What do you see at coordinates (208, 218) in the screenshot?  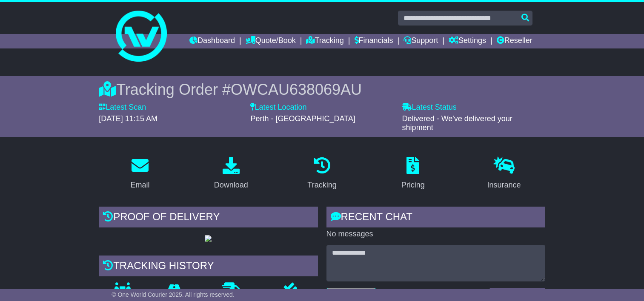 I see `div: Proof of Delivery` at bounding box center [208, 218].